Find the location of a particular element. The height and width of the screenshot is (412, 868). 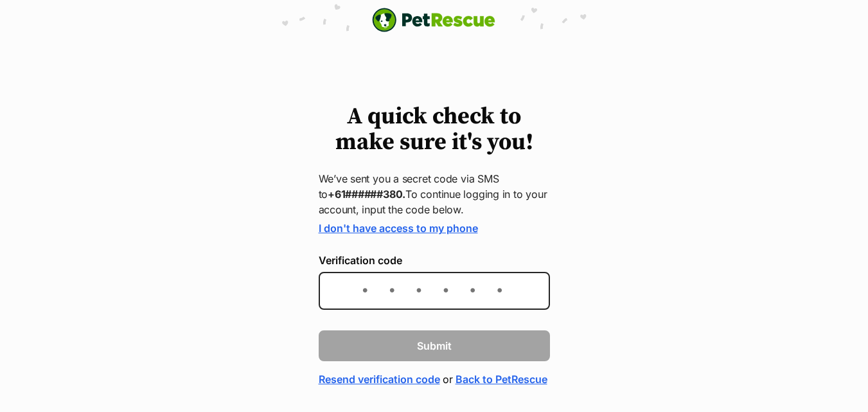

input: Enter the 6-digit verification code sent to your device is located at coordinates (434, 290).